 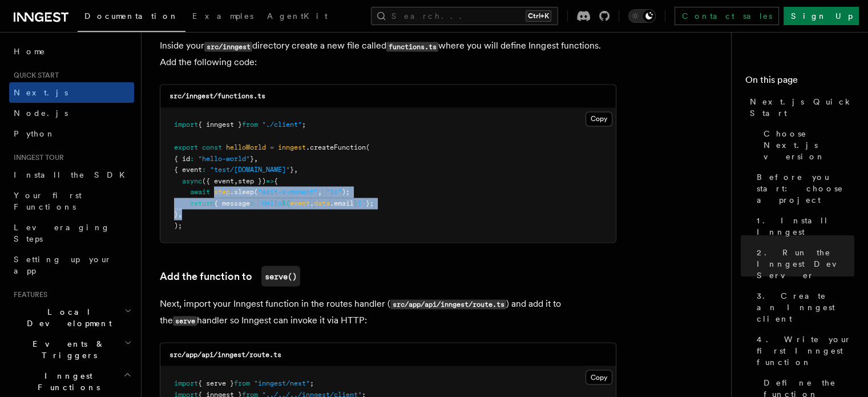 I want to click on span: export, so click(x=186, y=147).